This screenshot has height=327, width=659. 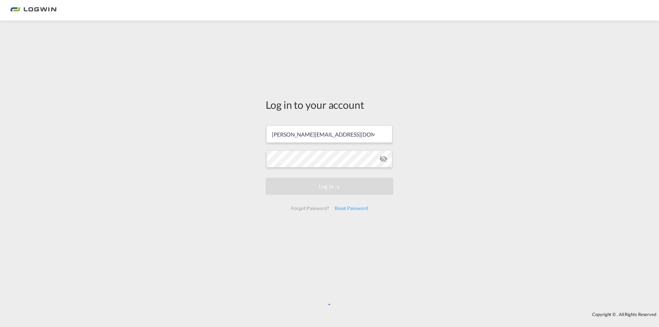 What do you see at coordinates (329, 134) in the screenshot?
I see `input: Enter email/phone number` at bounding box center [329, 134].